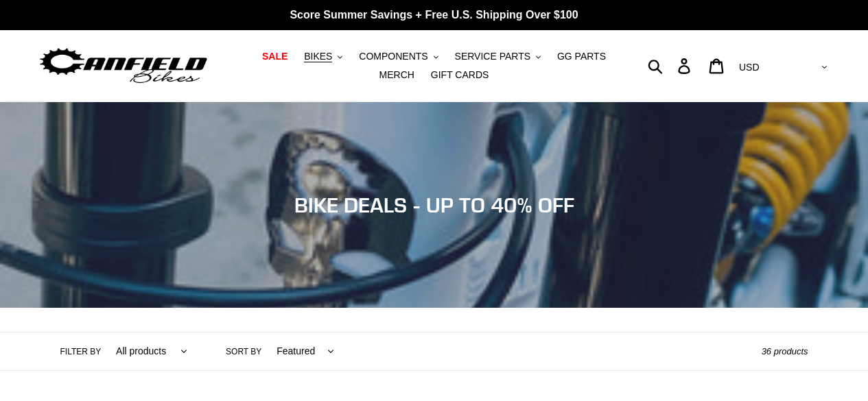 The height and width of the screenshot is (401, 868). Describe the element at coordinates (459, 75) in the screenshot. I see `a: GIFT CARDS` at that location.